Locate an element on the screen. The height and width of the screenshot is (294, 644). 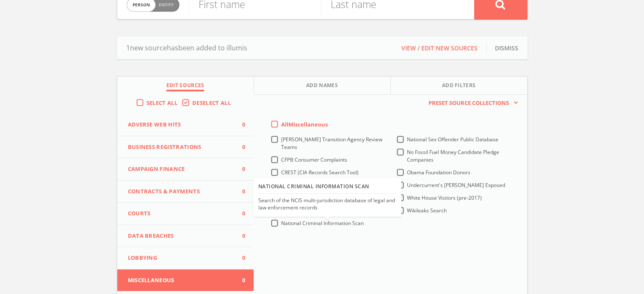
span: Miscellaneous is located at coordinates (180, 280).